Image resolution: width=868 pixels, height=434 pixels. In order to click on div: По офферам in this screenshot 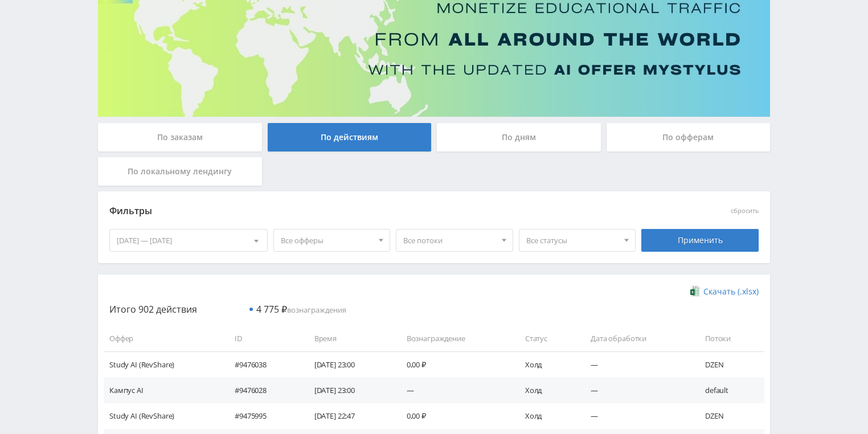, I will do `click(688, 137)`.